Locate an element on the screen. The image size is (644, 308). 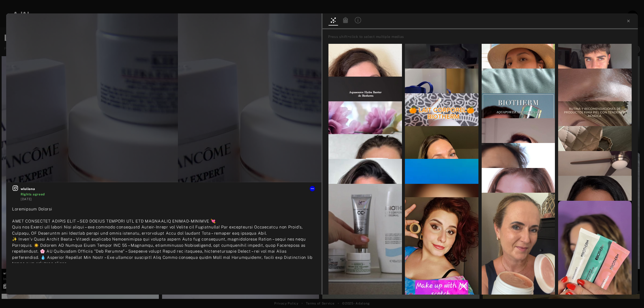
span: wluliana is located at coordinates (168, 189).